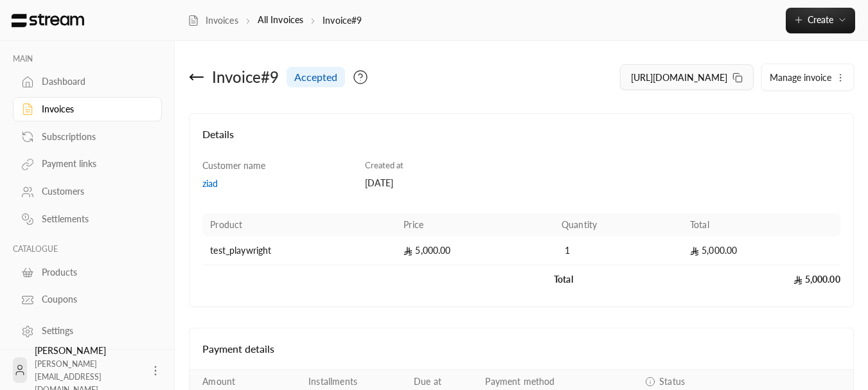 The image size is (868, 390). What do you see at coordinates (94, 164) in the screenshot?
I see `div: Payment links` at bounding box center [94, 164].